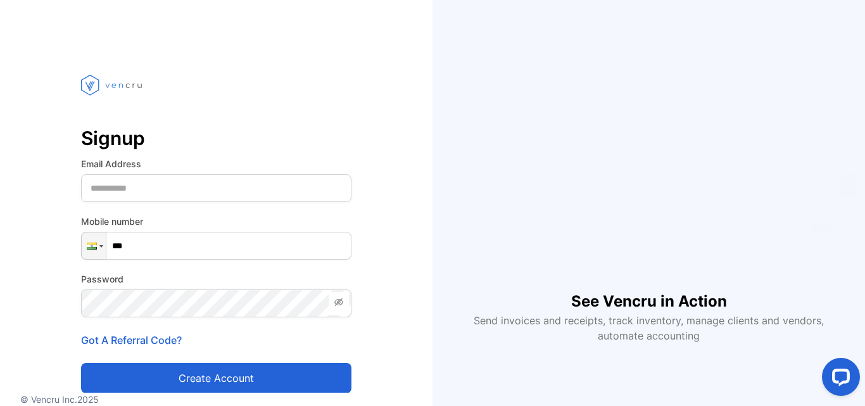  Describe the element at coordinates (216, 163) in the screenshot. I see `label: Email Address` at that location.